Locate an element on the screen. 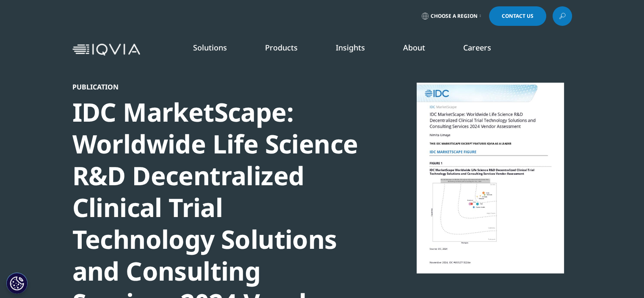 The width and height of the screenshot is (644, 298). div: Publication is located at coordinates (218, 87).